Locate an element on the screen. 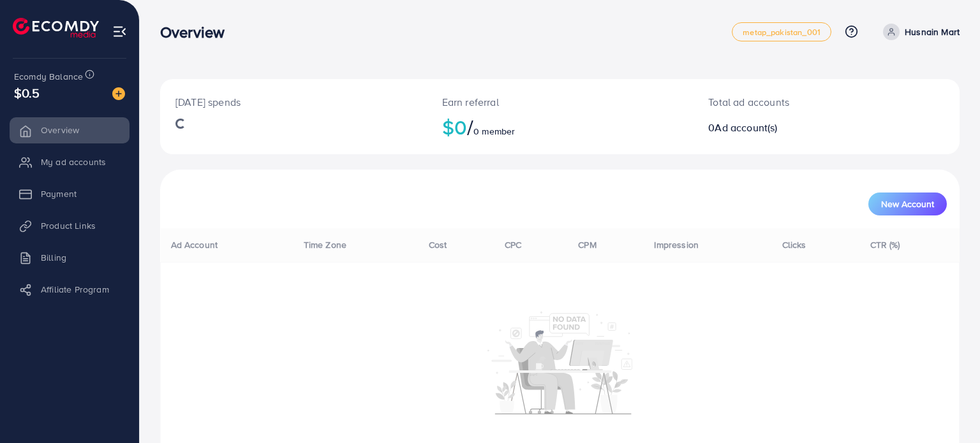 This screenshot has height=443, width=980. h2: $0 is located at coordinates (560, 127).